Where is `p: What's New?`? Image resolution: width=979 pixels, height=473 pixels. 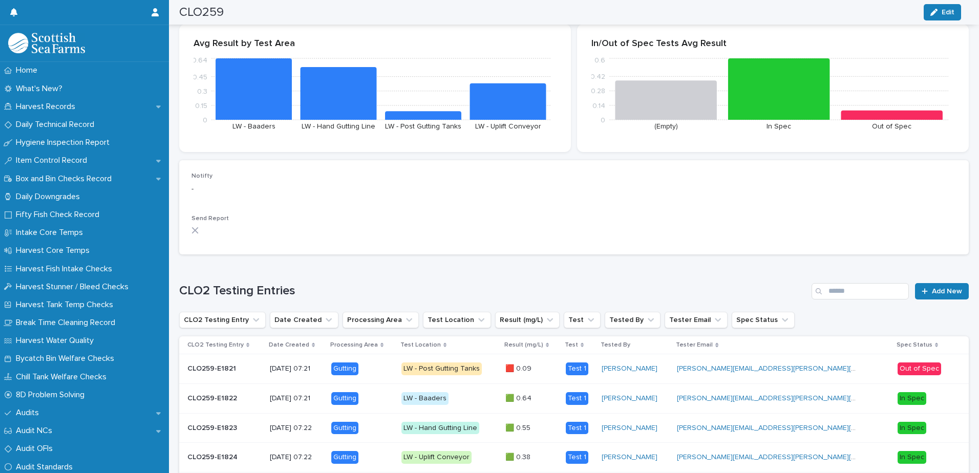
p: What's New? is located at coordinates (41, 89).